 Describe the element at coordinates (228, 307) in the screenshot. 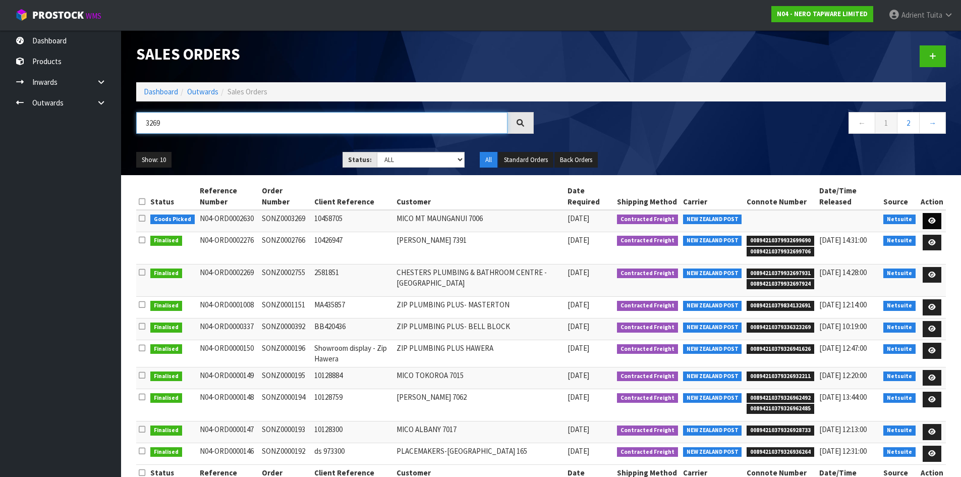

I see `td: N04-ORD0001008` at that location.